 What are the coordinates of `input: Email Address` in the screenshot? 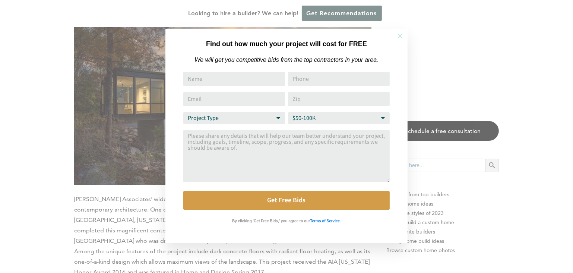 It's located at (234, 99).